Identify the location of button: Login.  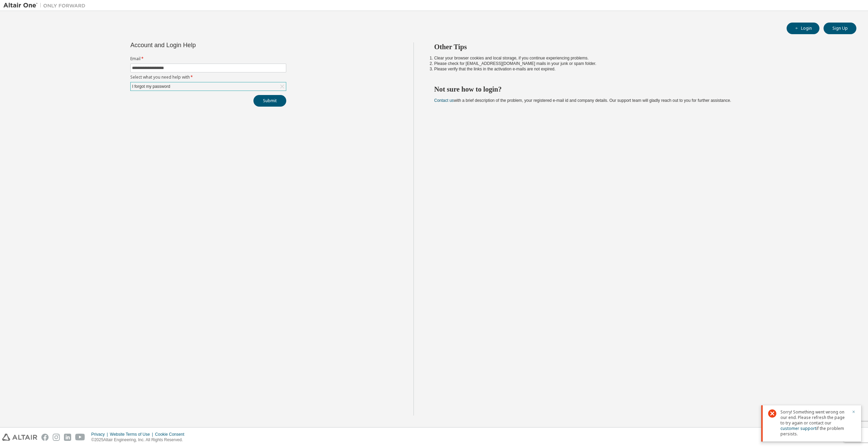
(802, 28).